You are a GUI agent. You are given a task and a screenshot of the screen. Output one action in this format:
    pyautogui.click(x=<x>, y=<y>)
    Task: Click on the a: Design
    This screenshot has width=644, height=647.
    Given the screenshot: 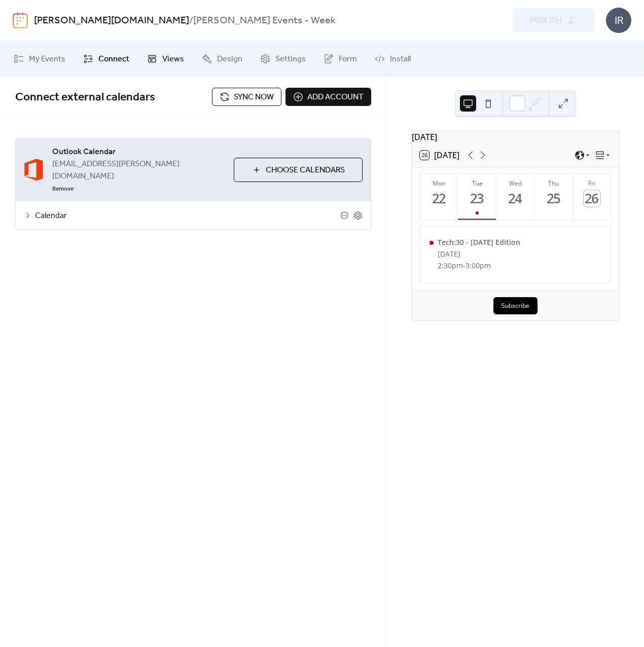 What is the action you would take?
    pyautogui.click(x=222, y=59)
    